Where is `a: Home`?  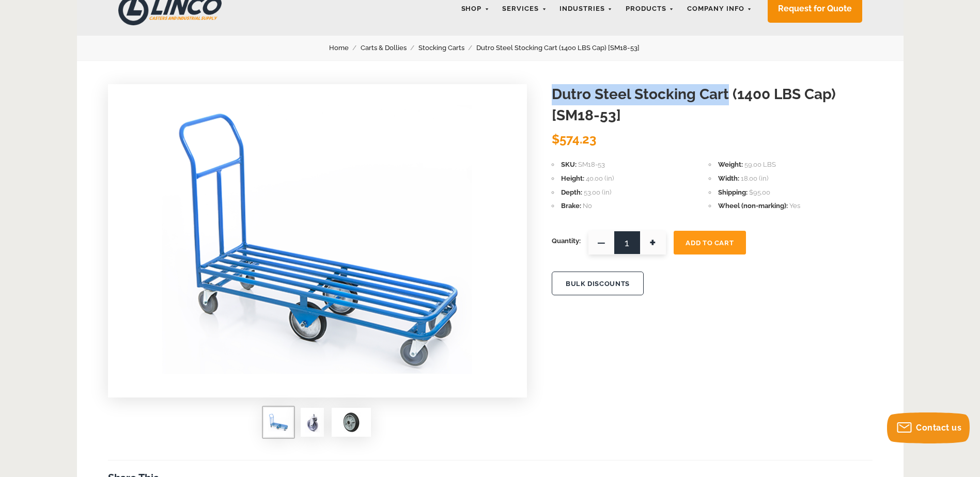
a: Home is located at coordinates (344, 48).